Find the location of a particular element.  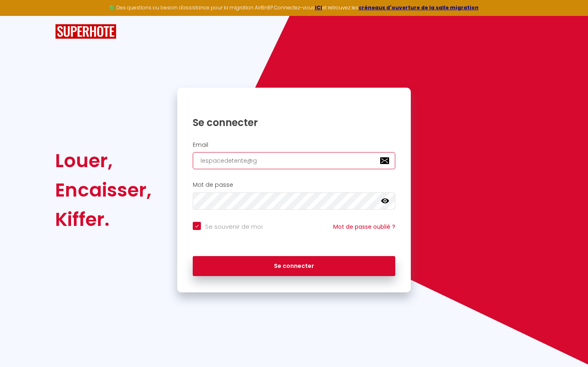

h2: Mot de passe is located at coordinates (294, 185).